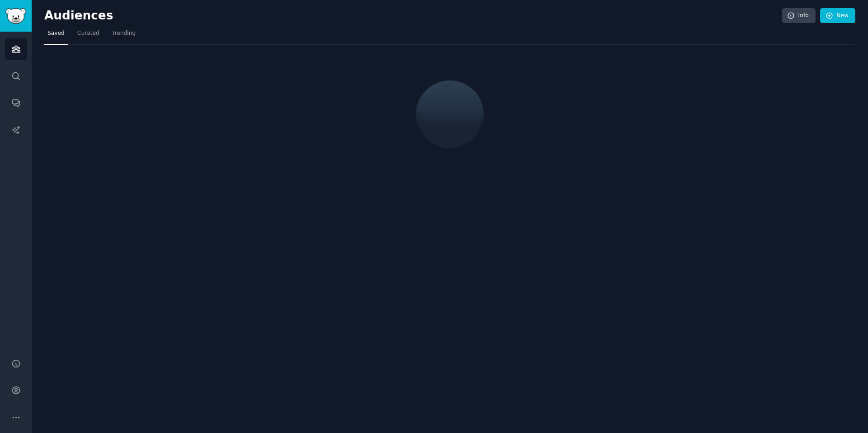 The height and width of the screenshot is (433, 868). What do you see at coordinates (88, 33) in the screenshot?
I see `span: Curated` at bounding box center [88, 33].